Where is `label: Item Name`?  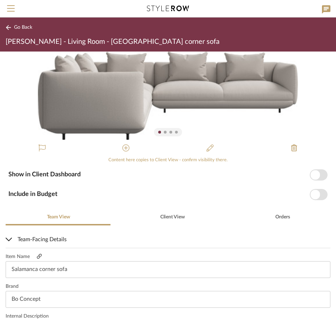
label: Item Name is located at coordinates (168, 257).